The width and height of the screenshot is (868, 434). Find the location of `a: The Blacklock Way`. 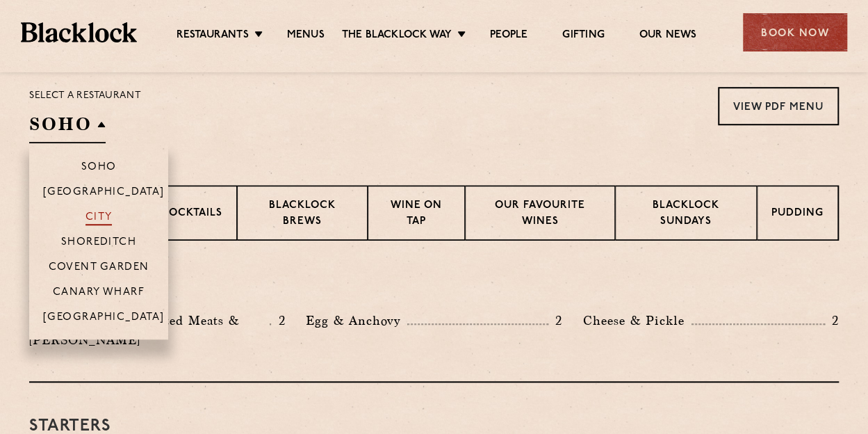

a: The Blacklock Way is located at coordinates (397, 36).